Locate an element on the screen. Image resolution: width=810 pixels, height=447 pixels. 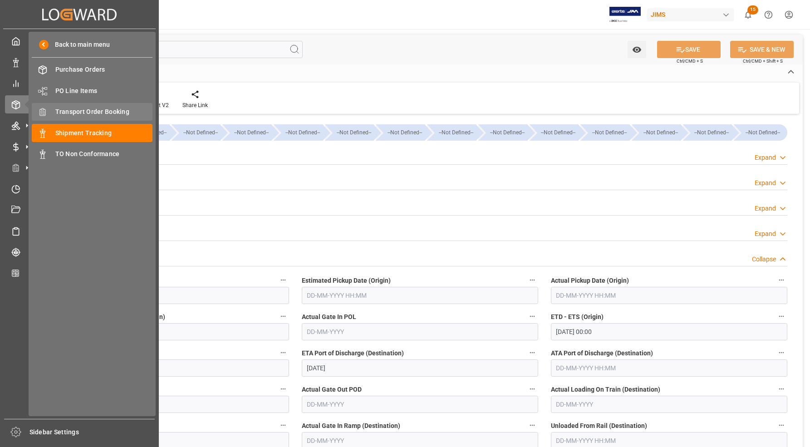
span: Purchase Orders is located at coordinates (104, 69).